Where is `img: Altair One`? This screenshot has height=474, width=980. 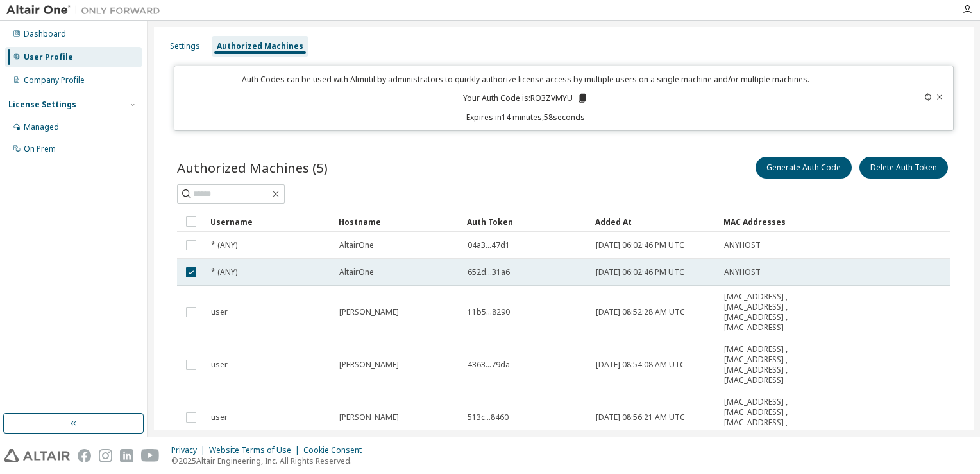
img: Altair One is located at coordinates (86, 10).